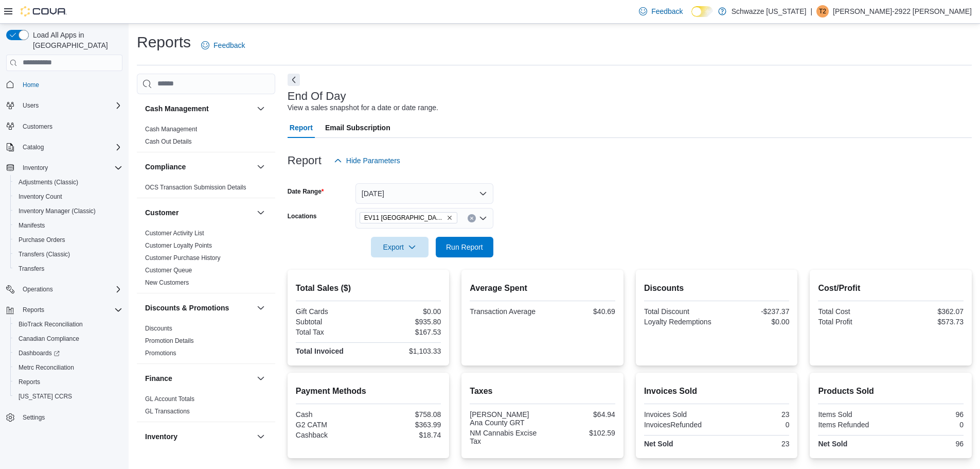 The image size is (980, 469). Describe the element at coordinates (464, 247) in the screenshot. I see `span: Run Report` at that location.